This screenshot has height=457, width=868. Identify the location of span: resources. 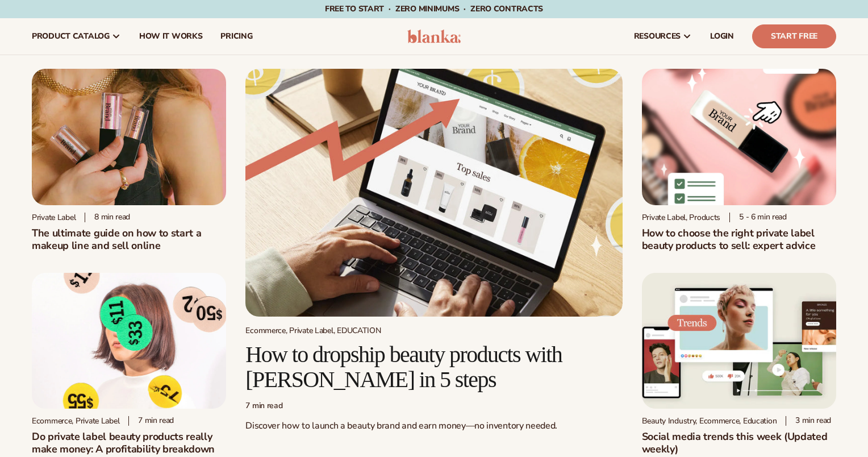
(658, 36).